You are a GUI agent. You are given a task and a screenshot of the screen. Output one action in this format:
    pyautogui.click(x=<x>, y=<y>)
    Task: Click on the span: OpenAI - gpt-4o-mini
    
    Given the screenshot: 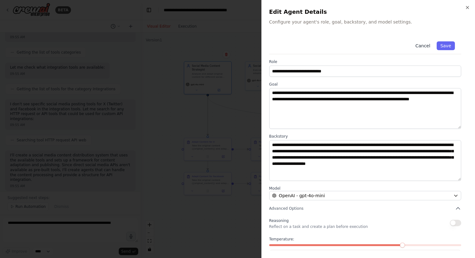 What is the action you would take?
    pyautogui.click(x=302, y=196)
    